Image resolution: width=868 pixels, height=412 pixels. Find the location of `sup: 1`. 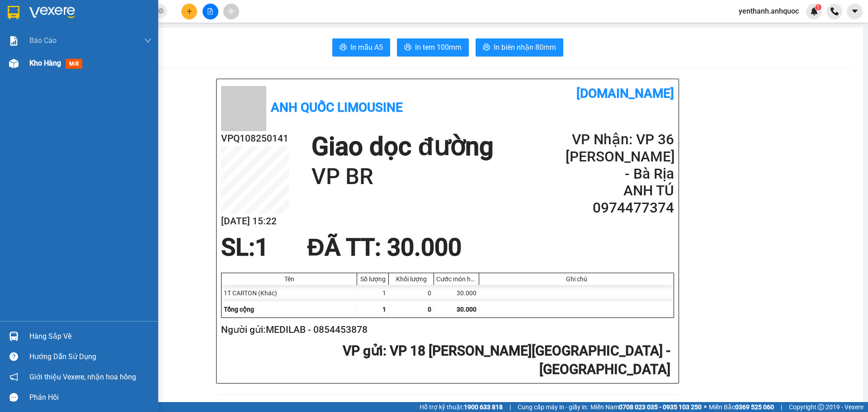

sup: 1 is located at coordinates (818, 7).